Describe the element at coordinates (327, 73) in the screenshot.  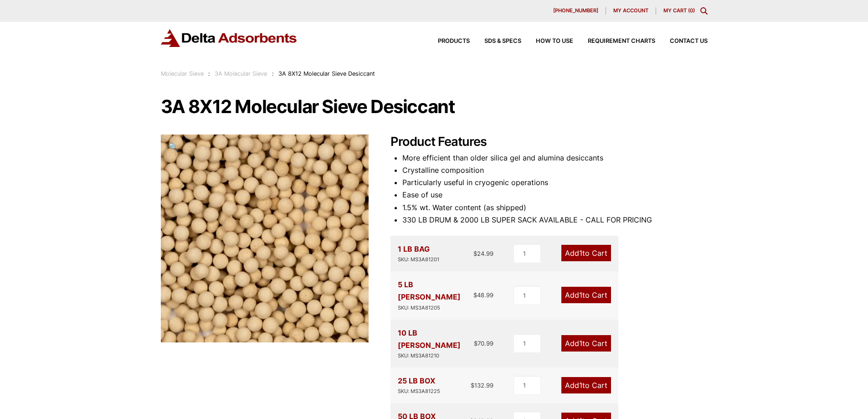
I see `span: 3A 8X12 Molecular Sieve Desiccant` at that location.